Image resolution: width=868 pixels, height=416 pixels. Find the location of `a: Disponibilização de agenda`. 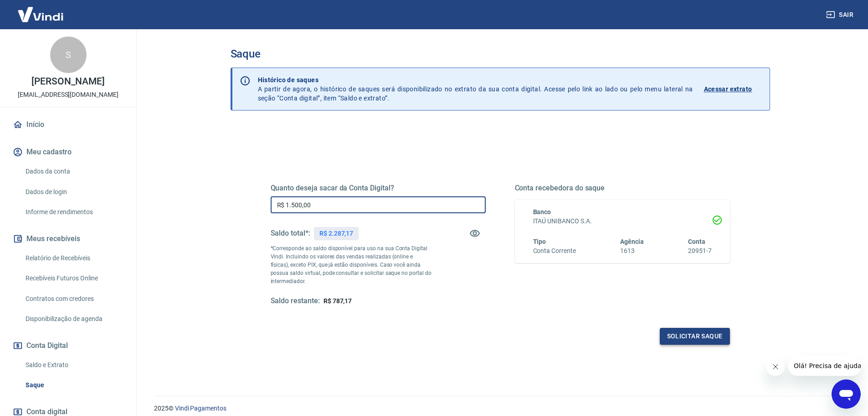

a: Disponibilização de agenda is located at coordinates (73, 318).